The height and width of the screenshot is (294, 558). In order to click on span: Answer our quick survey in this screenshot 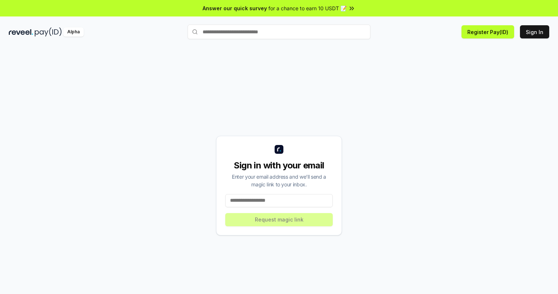, I will do `click(235, 8)`.